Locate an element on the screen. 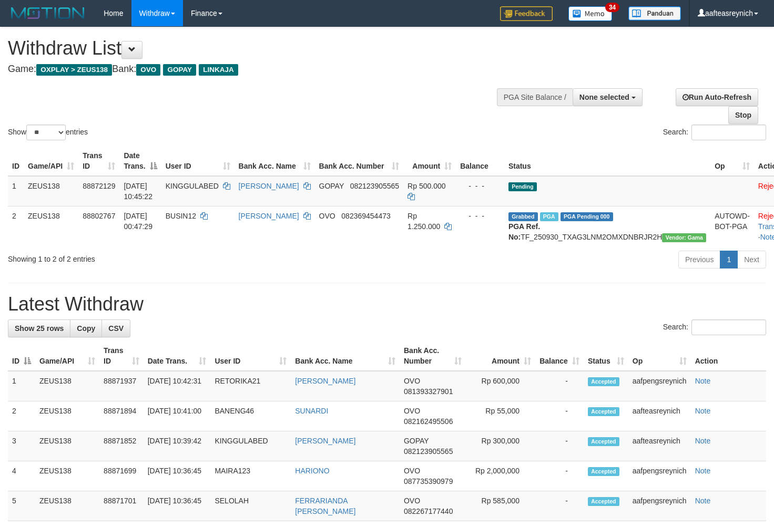 The width and height of the screenshot is (774, 527). th: User ID: activate to sort column ascending is located at coordinates (198, 161).